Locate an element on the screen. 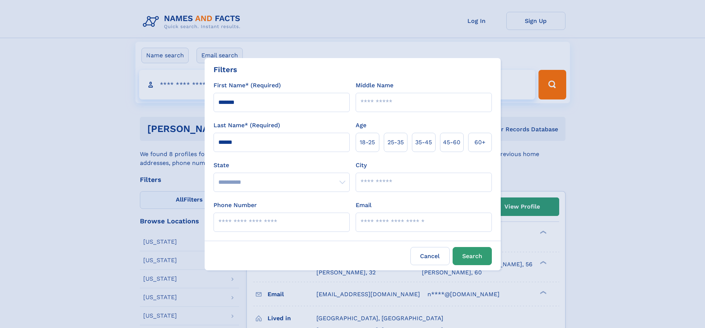  div: Filters is located at coordinates (225, 70).